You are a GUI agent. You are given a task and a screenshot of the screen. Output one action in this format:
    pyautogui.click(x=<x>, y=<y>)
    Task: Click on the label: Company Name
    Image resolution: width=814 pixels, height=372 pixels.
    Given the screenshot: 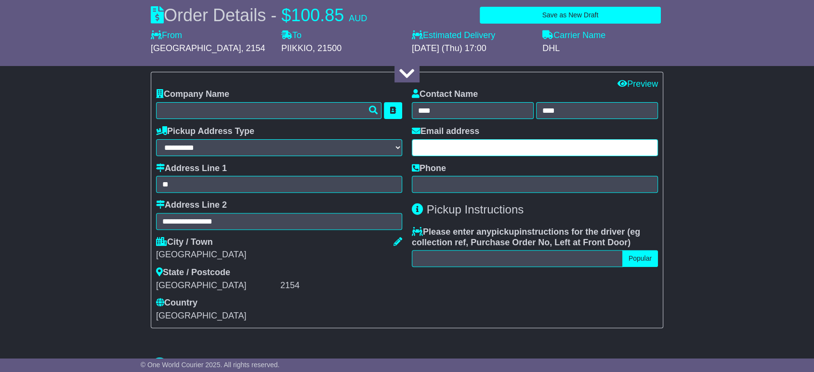 What is the action you would take?
    pyautogui.click(x=193, y=94)
    